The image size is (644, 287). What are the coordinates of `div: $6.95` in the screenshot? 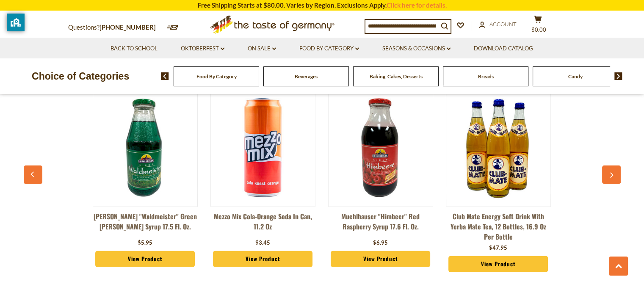 It's located at (380, 243).